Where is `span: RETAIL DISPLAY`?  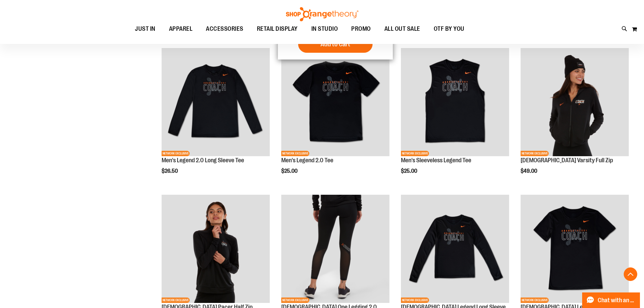 span: RETAIL DISPLAY is located at coordinates (277, 29).